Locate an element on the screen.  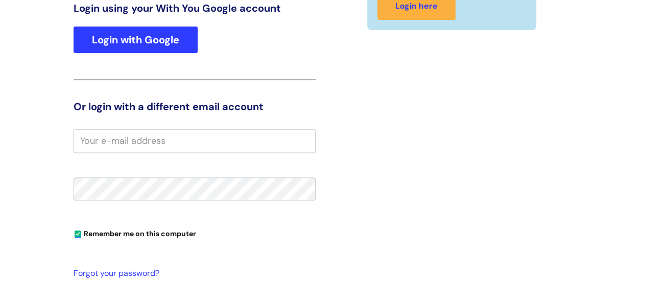
a: Login with Google is located at coordinates (135, 40).